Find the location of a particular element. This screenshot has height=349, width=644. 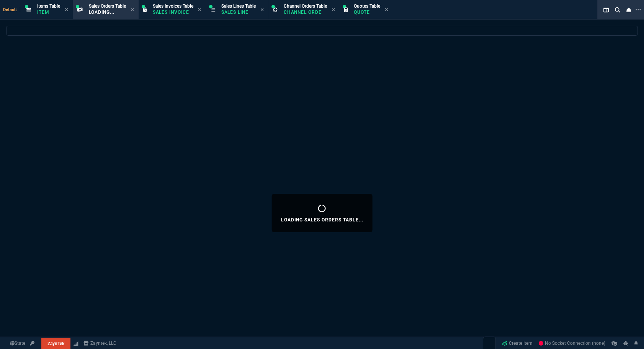

a: Global State is located at coordinates (18, 343).